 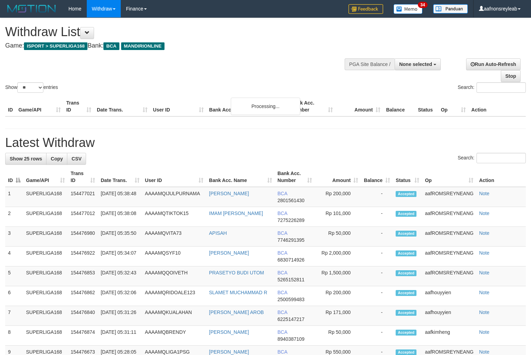 I want to click on td: AAAAMQIJULPURNAMA, so click(x=174, y=197).